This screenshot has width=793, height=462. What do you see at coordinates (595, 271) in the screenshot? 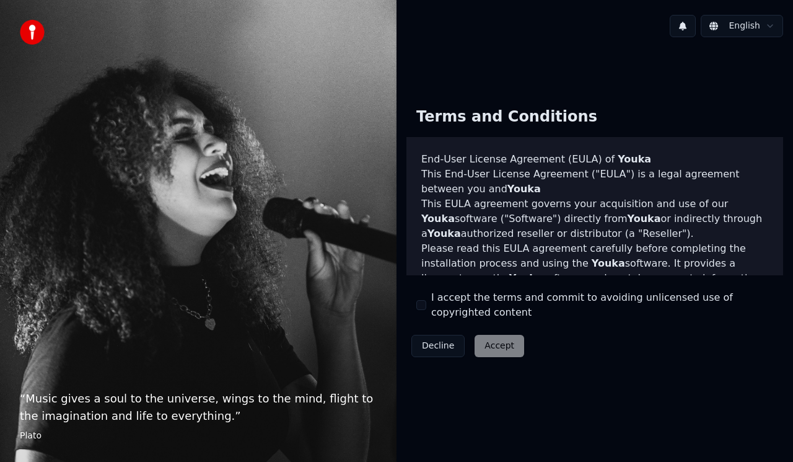
I see `p: Please read this EULA agreement carefully before completing the installation process and using th...` at bounding box center [595, 271].